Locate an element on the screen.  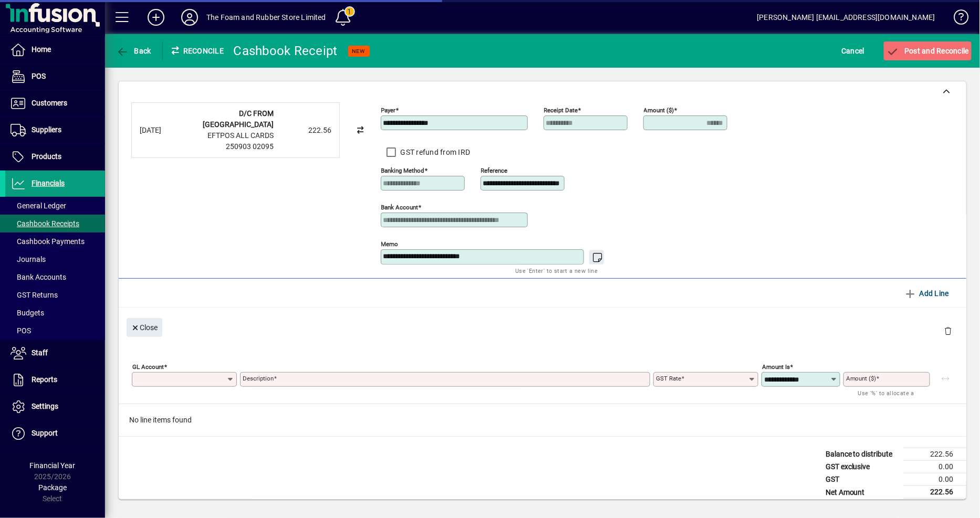
a: Suppliers is located at coordinates (55, 130).